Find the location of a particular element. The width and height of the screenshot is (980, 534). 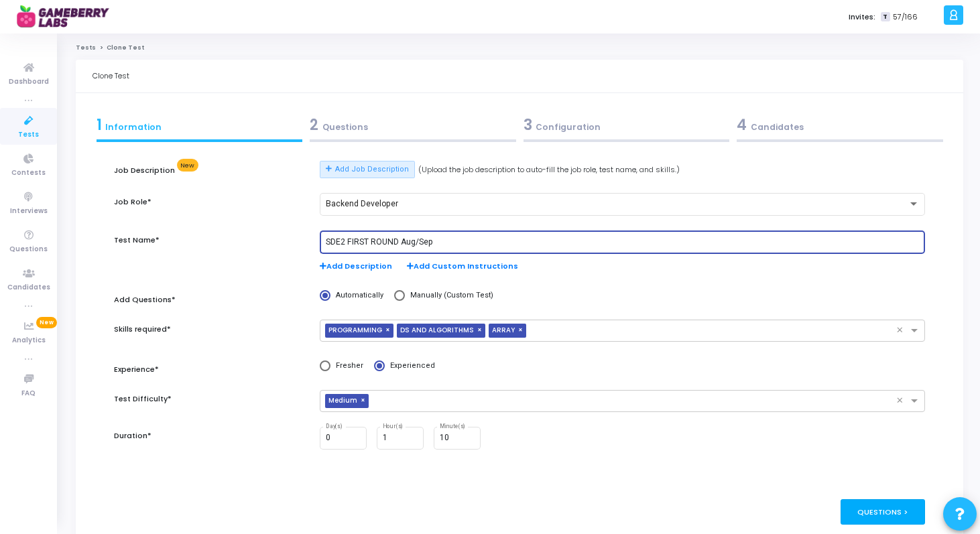

span: Contests is located at coordinates (28, 172).